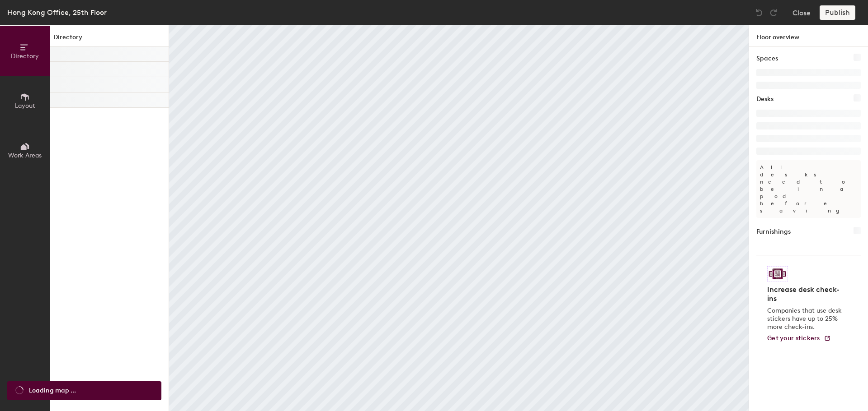 The image size is (868, 411). Describe the element at coordinates (774, 12) in the screenshot. I see `img: Redo` at that location.